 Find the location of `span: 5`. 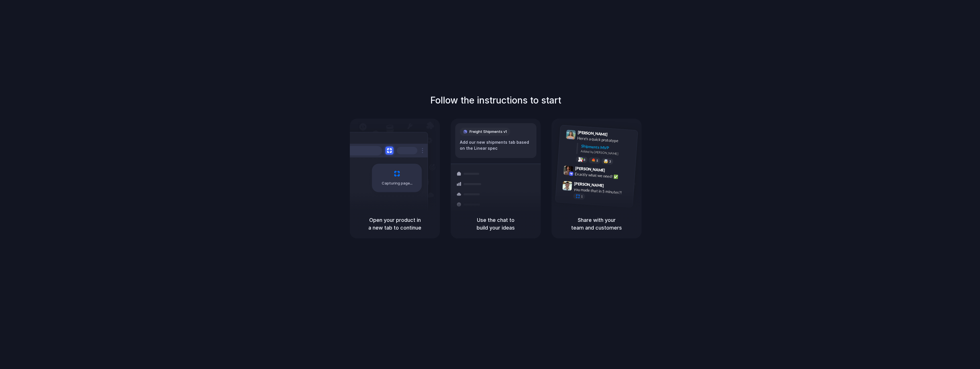

span: 5 is located at coordinates (597, 160).